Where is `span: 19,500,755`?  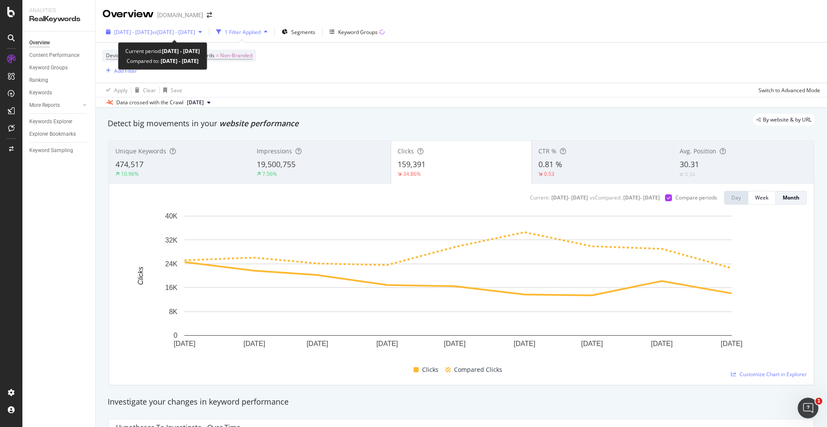 span: 19,500,755 is located at coordinates (276, 164).